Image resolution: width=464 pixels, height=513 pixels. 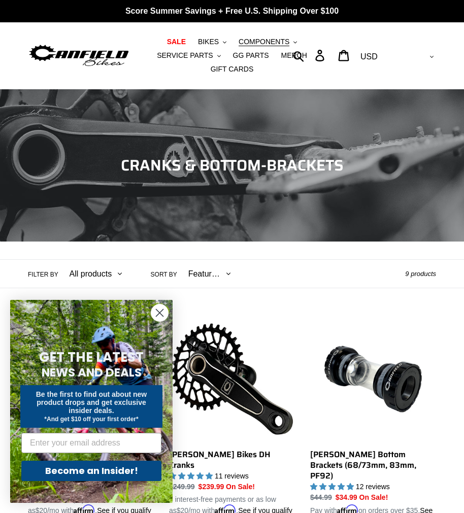 I want to click on button: Close dialog, so click(x=159, y=312).